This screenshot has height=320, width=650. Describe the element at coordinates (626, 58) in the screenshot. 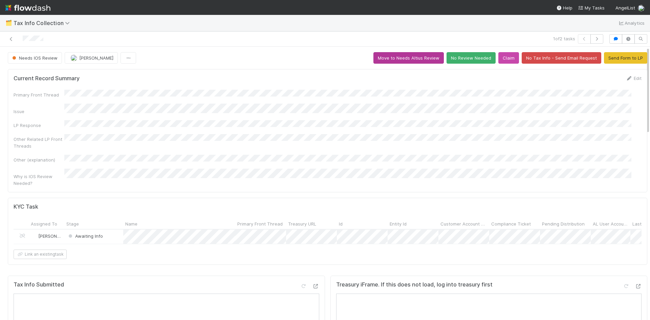

I see `button: Send Form to LP` at that location.